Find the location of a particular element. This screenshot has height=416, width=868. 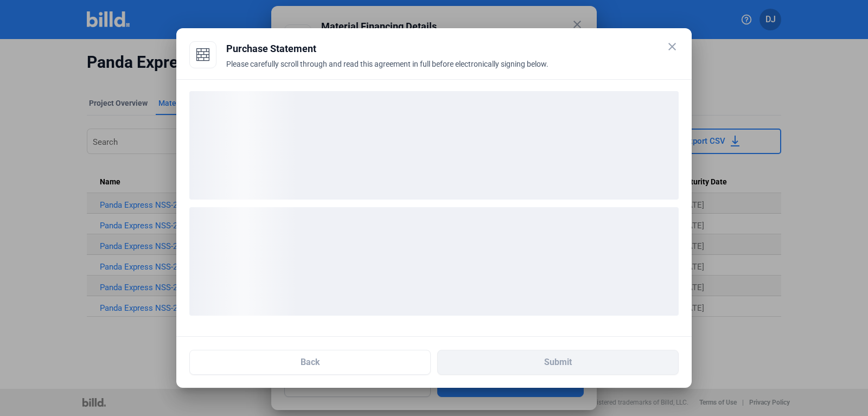

div: Purchase Statement is located at coordinates (452, 49).